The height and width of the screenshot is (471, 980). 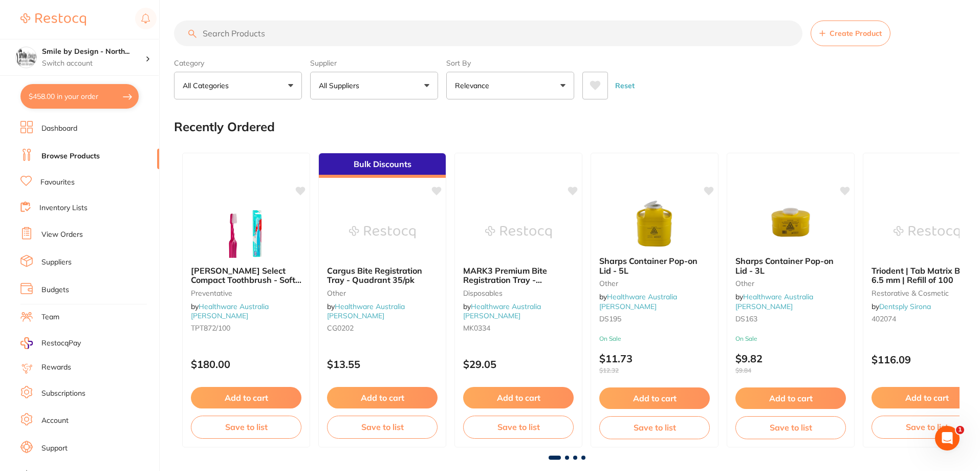 What do you see at coordinates (518, 363) in the screenshot?
I see `p: $29.05` at bounding box center [518, 363].